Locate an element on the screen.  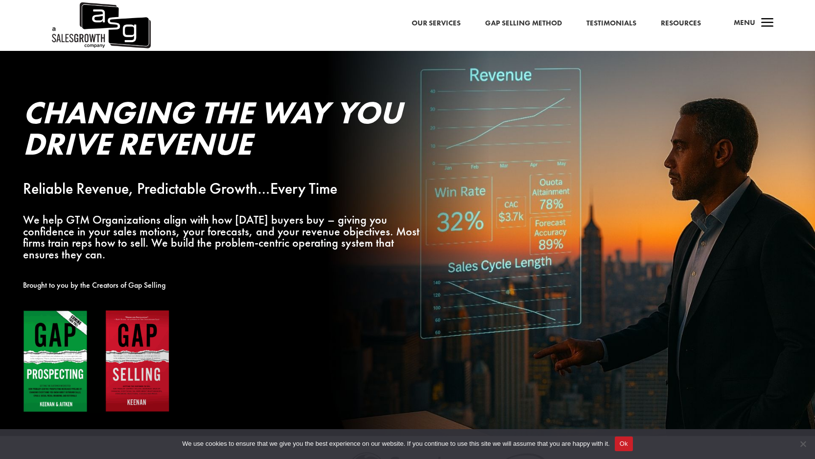
a: Resources is located at coordinates (681, 24).